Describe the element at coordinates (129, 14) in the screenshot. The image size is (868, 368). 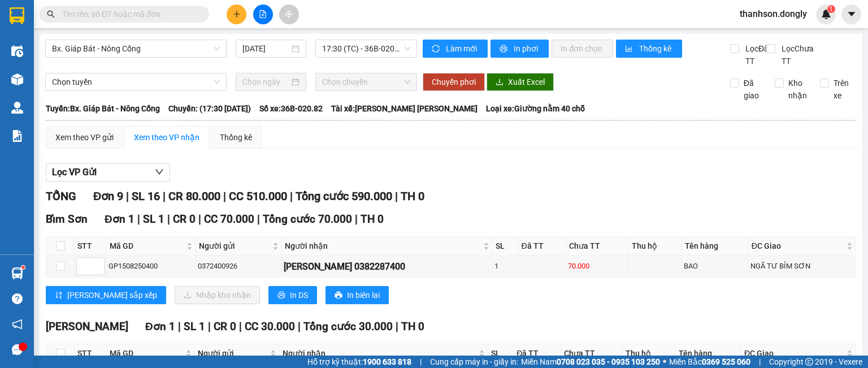
I see `input: Tìm tên, số ĐT hoặc mã đơn` at that location.